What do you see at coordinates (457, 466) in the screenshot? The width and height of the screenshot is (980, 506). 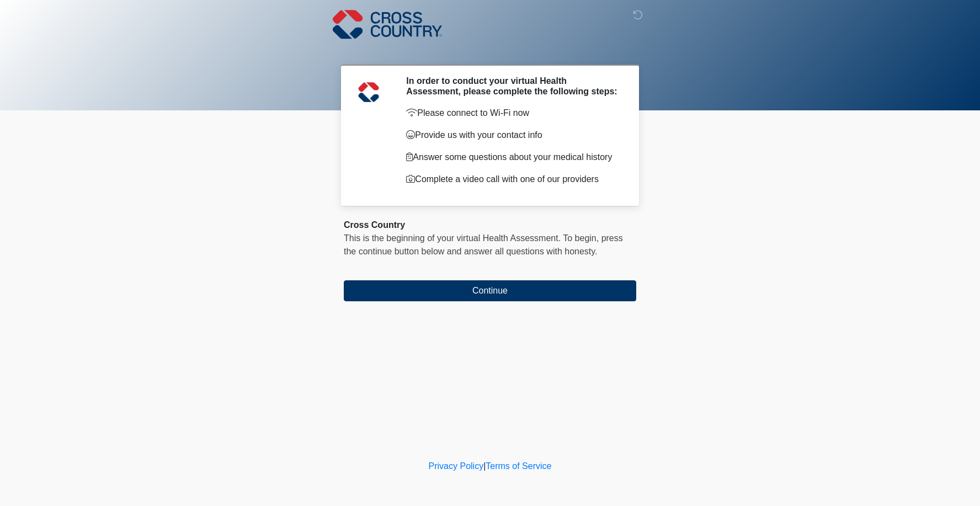 I see `a: Privacy Policy` at bounding box center [457, 466].